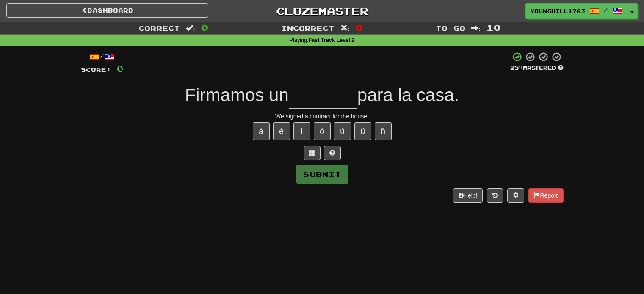 The height and width of the screenshot is (294, 644). What do you see at coordinates (322, 131) in the screenshot?
I see `button: ó` at bounding box center [322, 131].